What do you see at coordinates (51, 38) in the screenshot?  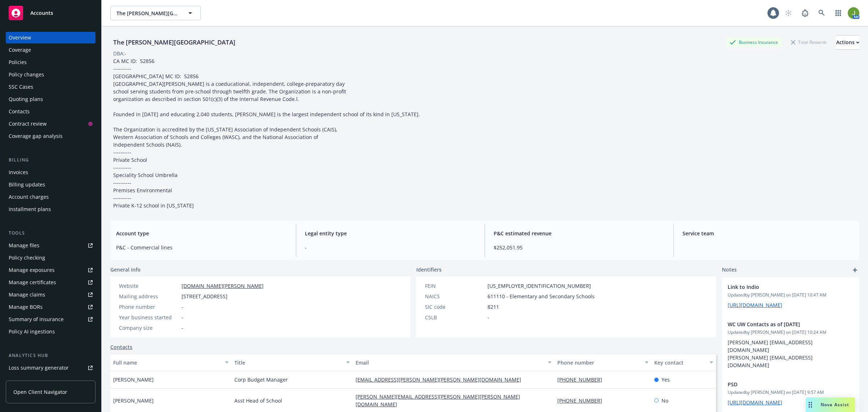 I see `a: Overview` at bounding box center [51, 38].